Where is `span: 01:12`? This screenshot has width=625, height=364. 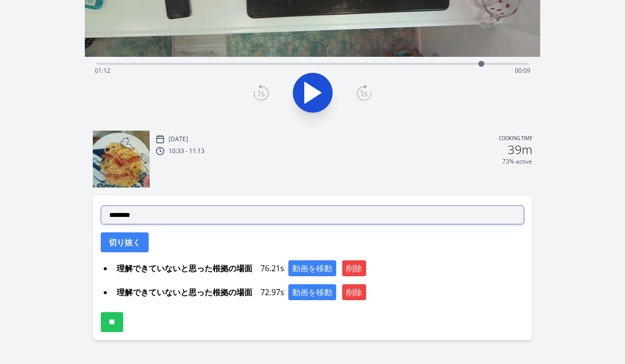 span: 01:12 is located at coordinates (102, 70).